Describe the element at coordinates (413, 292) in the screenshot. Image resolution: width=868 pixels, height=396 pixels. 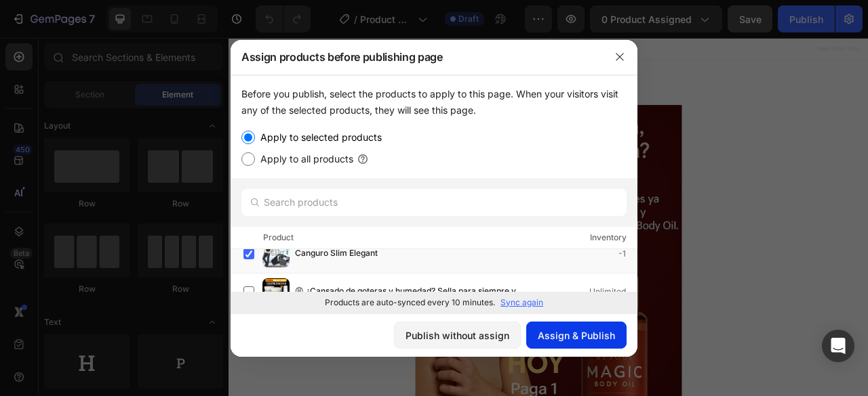
I see `span: 😩 ¿Cansado de goteras y humedad? Sella para siempre y recibe GRATIS espuma limpiadora multiusos.` at that location.